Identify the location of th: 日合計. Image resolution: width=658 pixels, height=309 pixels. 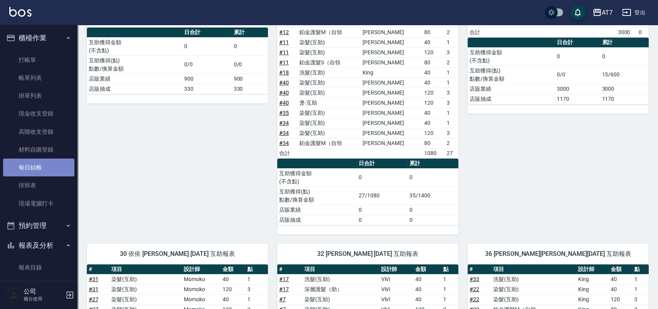
(382, 164).